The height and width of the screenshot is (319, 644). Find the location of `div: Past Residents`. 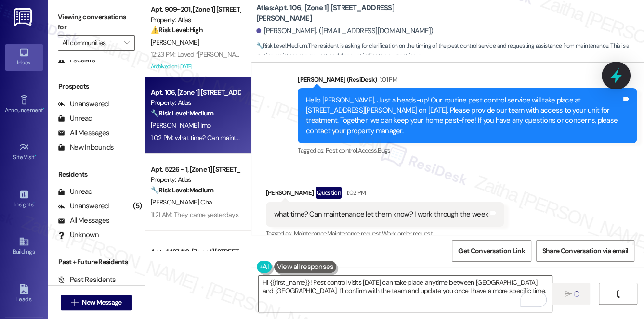

div: Past Residents is located at coordinates (87, 280).